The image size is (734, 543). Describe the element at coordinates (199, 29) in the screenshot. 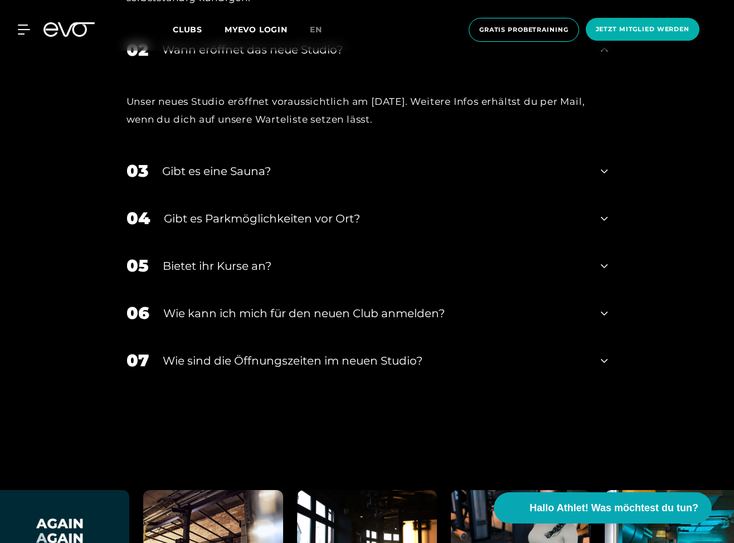

I see `a: Clubs` at that location.